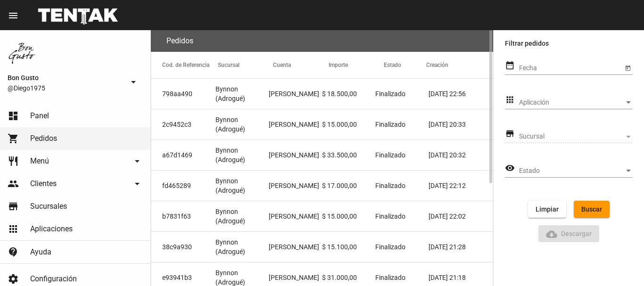 The image size is (644, 286). What do you see at coordinates (40, 161) in the screenshot?
I see `span: Menú` at bounding box center [40, 161].